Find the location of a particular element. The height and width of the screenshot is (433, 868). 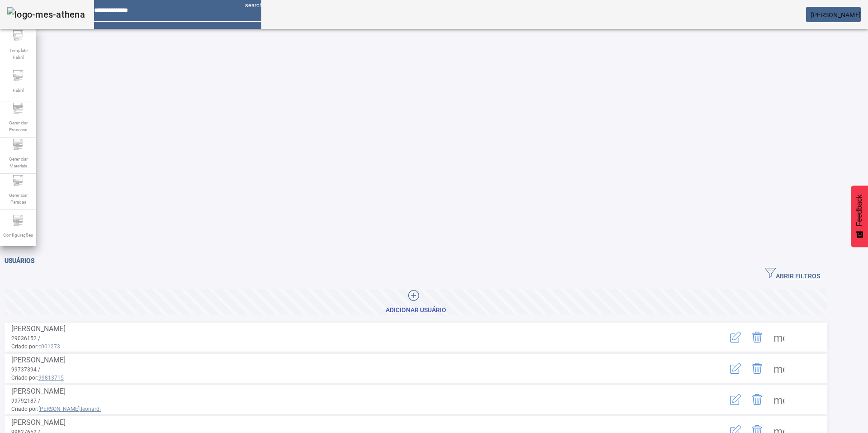

span: ABRIR FILTROS is located at coordinates (792, 274).